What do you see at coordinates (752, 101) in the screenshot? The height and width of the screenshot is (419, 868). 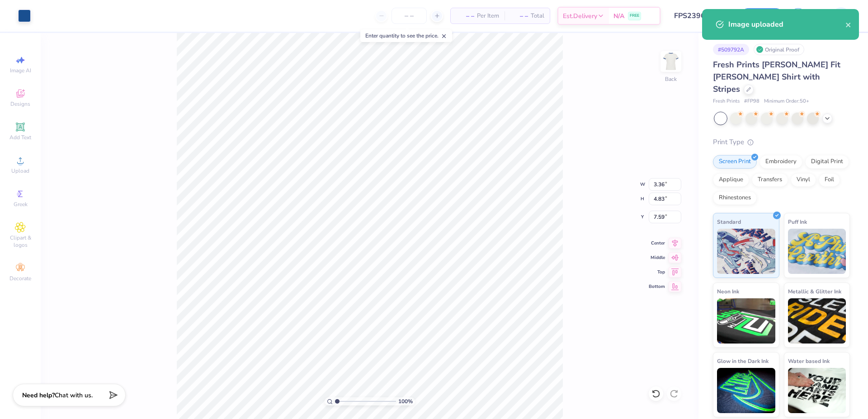 I see `span: # FP98` at bounding box center [752, 101].